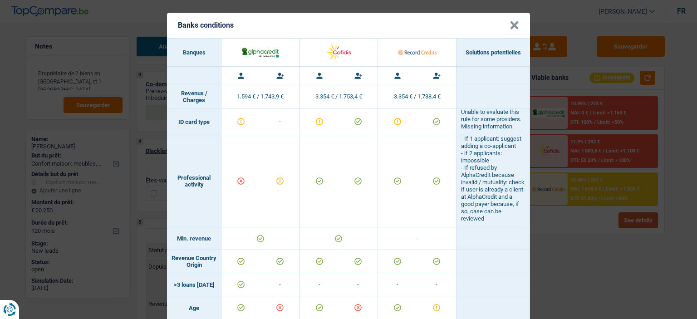 This screenshot has height=319, width=697. I want to click on td: Min. revenue, so click(194, 239).